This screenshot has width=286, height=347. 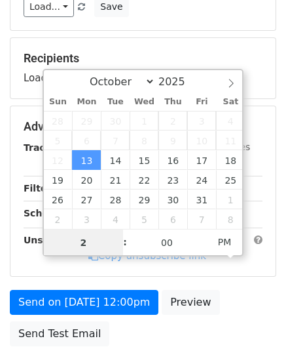 I want to click on a: Preview, so click(x=191, y=302).